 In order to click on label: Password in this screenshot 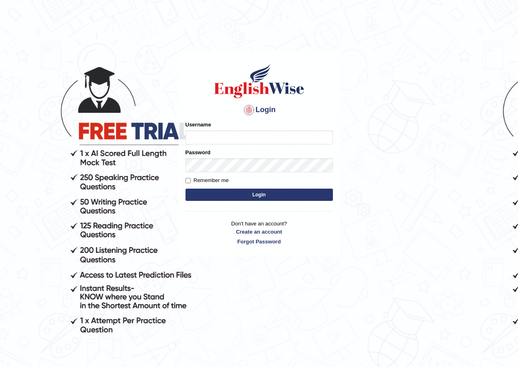, I will do `click(198, 152)`.